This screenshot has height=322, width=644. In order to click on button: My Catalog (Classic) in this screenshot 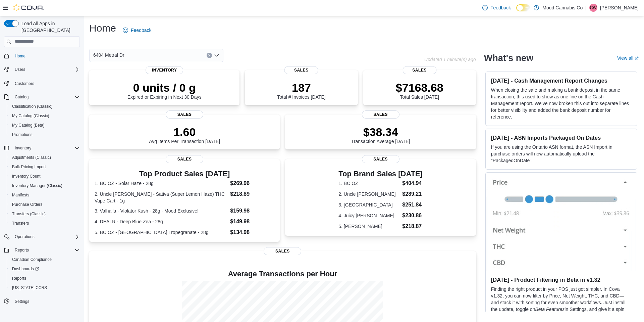, I will do `click(45, 116)`.